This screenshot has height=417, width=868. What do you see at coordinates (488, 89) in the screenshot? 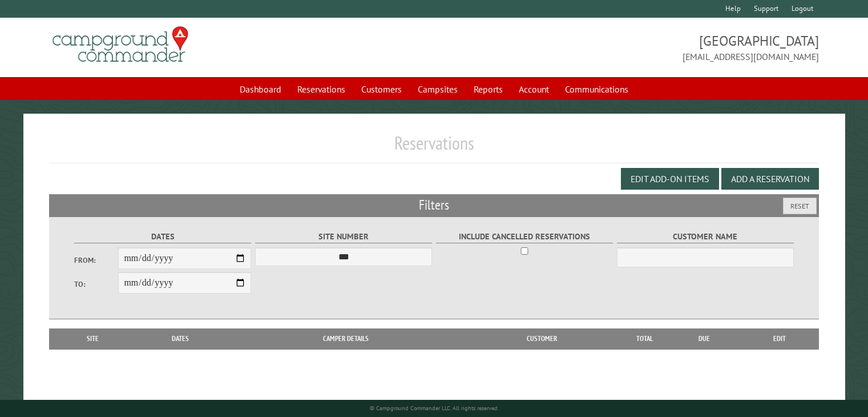
I see `a: Reports` at bounding box center [488, 89].